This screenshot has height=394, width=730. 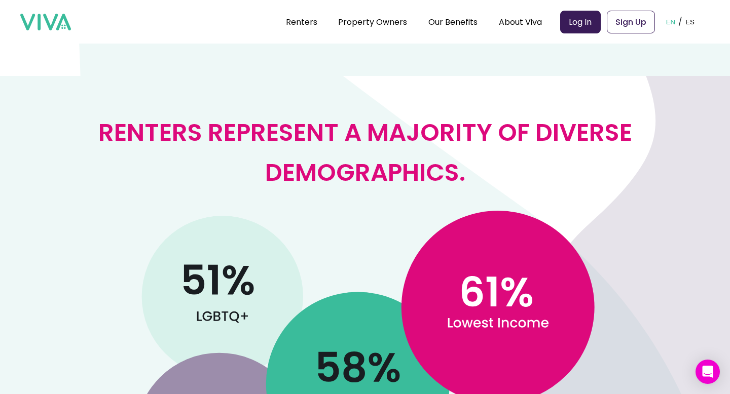 What do you see at coordinates (372, 22) in the screenshot?
I see `a: Property Owners` at bounding box center [372, 22].